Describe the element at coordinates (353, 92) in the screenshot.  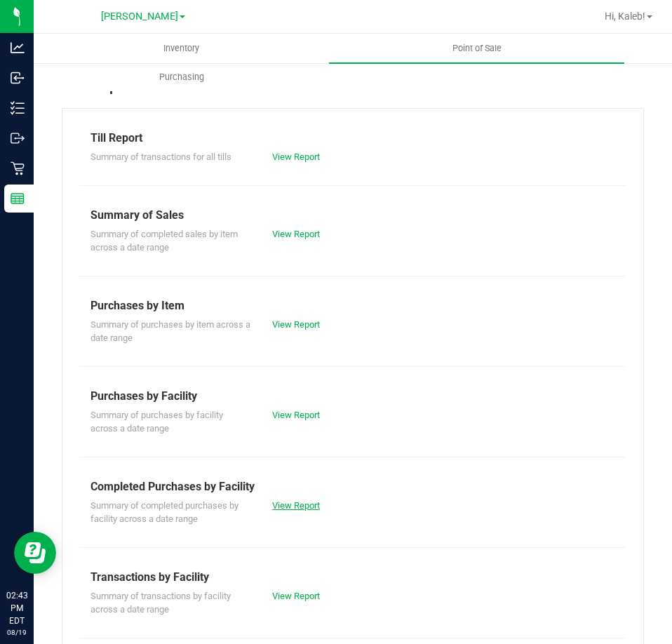
I see `div: POS Reports` at that location.